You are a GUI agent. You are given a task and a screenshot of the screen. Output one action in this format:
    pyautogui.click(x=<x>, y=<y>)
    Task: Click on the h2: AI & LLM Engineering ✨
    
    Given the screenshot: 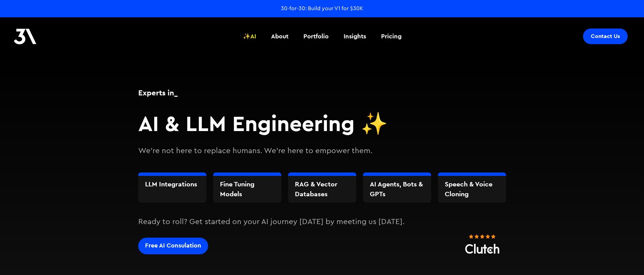 What is the action you would take?
    pyautogui.click(x=322, y=123)
    